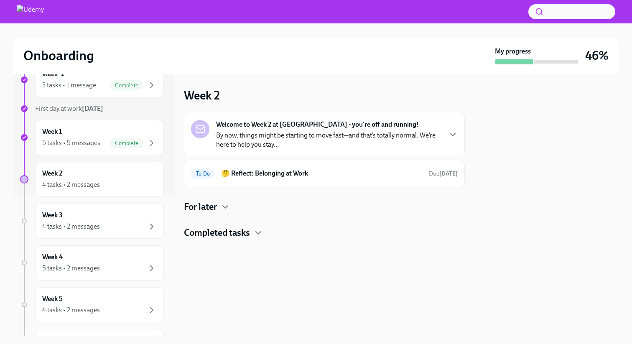 Image resolution: width=632 pixels, height=344 pixels. Describe the element at coordinates (92, 305) in the screenshot. I see `a: Week 54 tasks • 2 messages` at that location.